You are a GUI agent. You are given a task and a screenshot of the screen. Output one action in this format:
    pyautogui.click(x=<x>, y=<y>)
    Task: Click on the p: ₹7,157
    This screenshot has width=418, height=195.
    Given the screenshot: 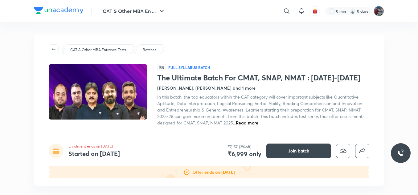 What is the action you would take?
    pyautogui.click(x=232, y=147)
    